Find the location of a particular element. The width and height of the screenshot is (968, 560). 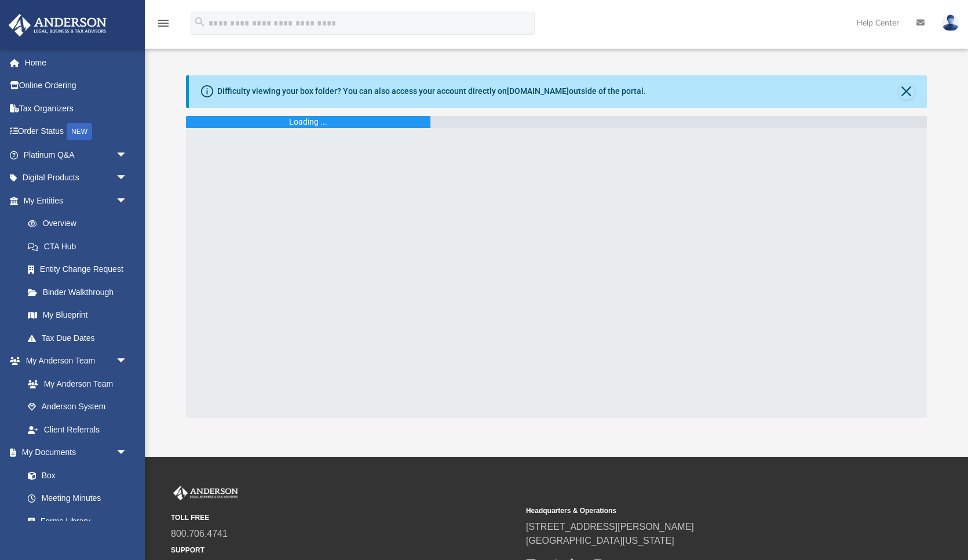

a: My Entitiesarrow_drop_down is located at coordinates (76, 200).